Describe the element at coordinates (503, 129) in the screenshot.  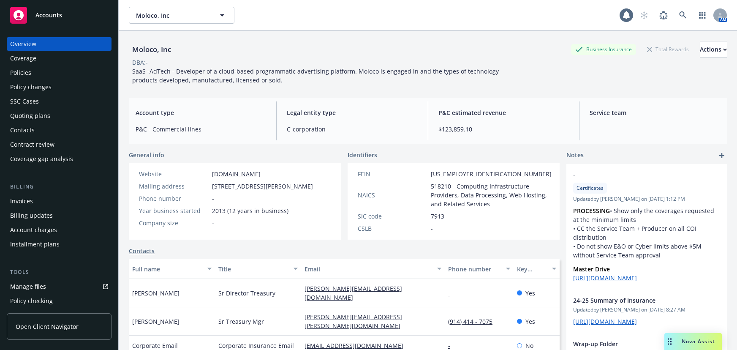
I see `span: $123,859.10` at that location.